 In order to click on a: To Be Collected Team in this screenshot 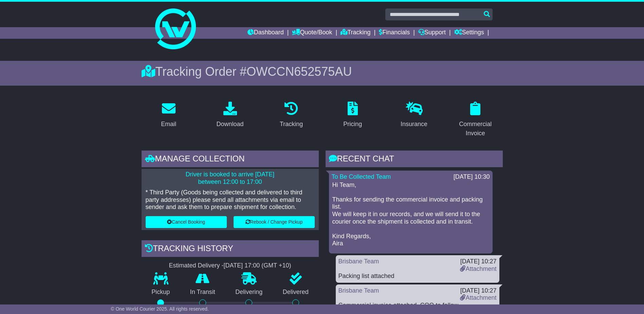, I will do `click(361, 177)`.